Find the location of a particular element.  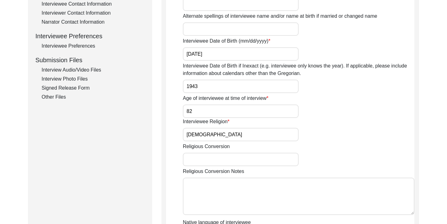

label: Religious Conversion Notes is located at coordinates (213, 171).